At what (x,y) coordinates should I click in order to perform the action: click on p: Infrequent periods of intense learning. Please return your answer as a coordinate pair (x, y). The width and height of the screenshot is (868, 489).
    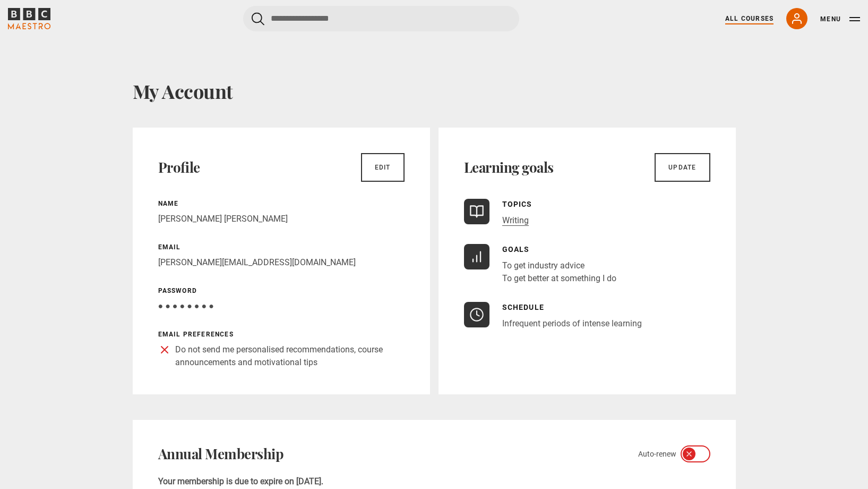
    Looking at the image, I should click on (571, 324).